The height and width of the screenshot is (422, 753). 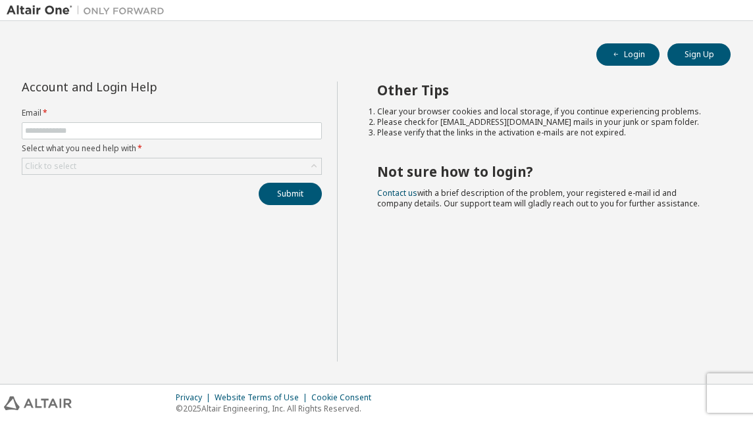 What do you see at coordinates (345, 398) in the screenshot?
I see `div: Cookie Consent` at bounding box center [345, 398].